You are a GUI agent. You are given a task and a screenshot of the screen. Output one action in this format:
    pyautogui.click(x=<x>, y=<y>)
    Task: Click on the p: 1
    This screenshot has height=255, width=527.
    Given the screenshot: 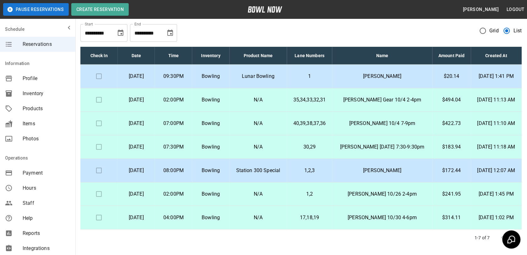 What is the action you would take?
    pyautogui.click(x=310, y=76)
    